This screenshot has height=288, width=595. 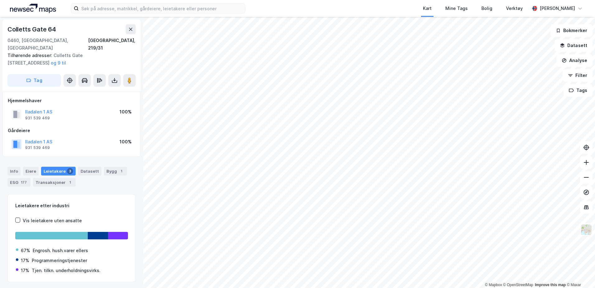 What do you see at coordinates (24, 182) in the screenshot?
I see `div: 177` at bounding box center [24, 182].